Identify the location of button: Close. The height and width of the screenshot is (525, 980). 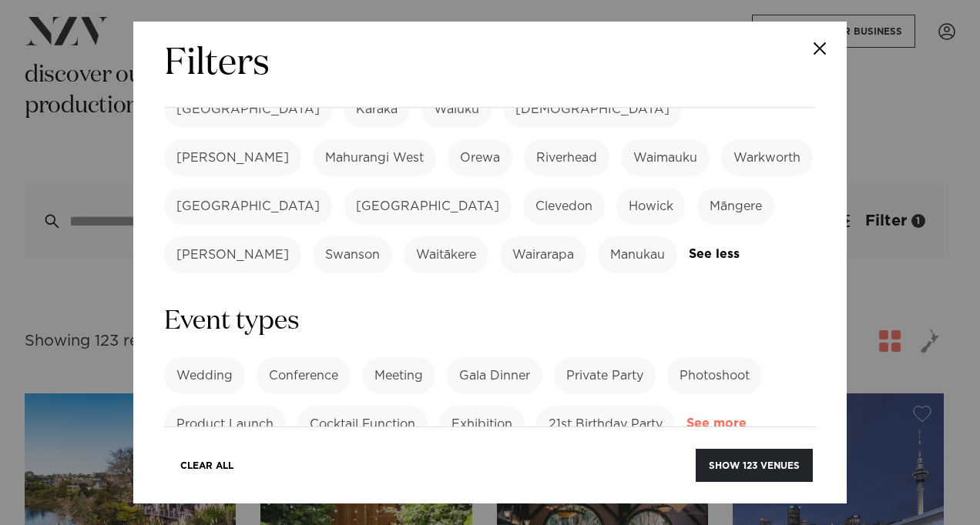
(820, 49).